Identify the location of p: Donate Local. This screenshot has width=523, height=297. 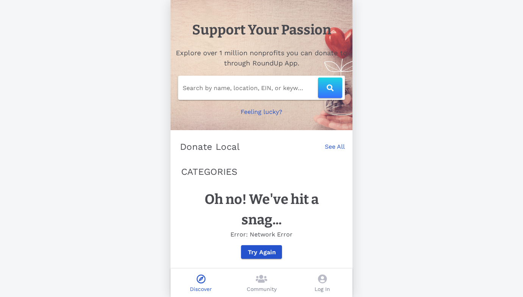
(210, 147).